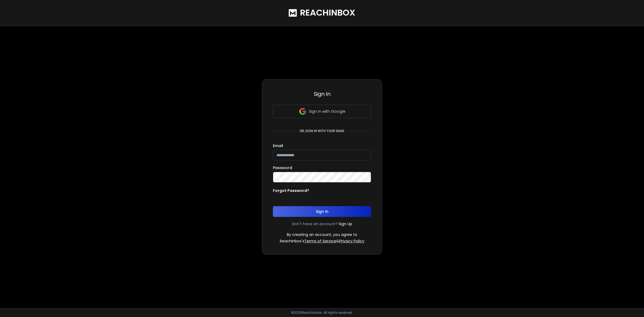 The width and height of the screenshot is (644, 317). Describe the element at coordinates (278, 146) in the screenshot. I see `label: Email` at that location.